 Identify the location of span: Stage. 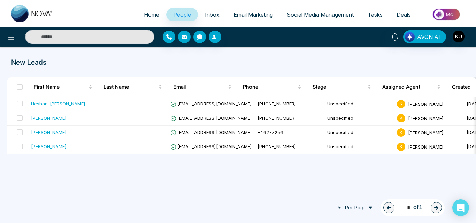
(339, 87).